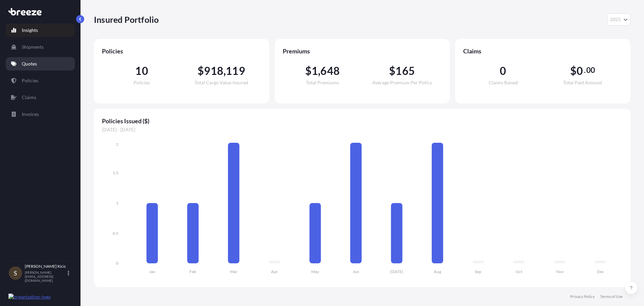  What do you see at coordinates (235, 71) in the screenshot?
I see `span: 119` at bounding box center [235, 71].